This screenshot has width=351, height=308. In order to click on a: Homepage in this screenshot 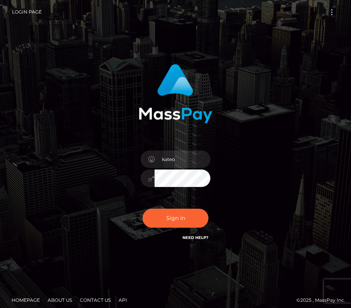, I will do `click(26, 300)`.